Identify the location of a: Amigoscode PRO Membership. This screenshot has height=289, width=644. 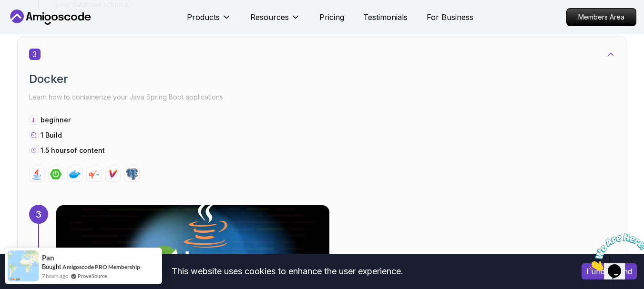
(101, 266).